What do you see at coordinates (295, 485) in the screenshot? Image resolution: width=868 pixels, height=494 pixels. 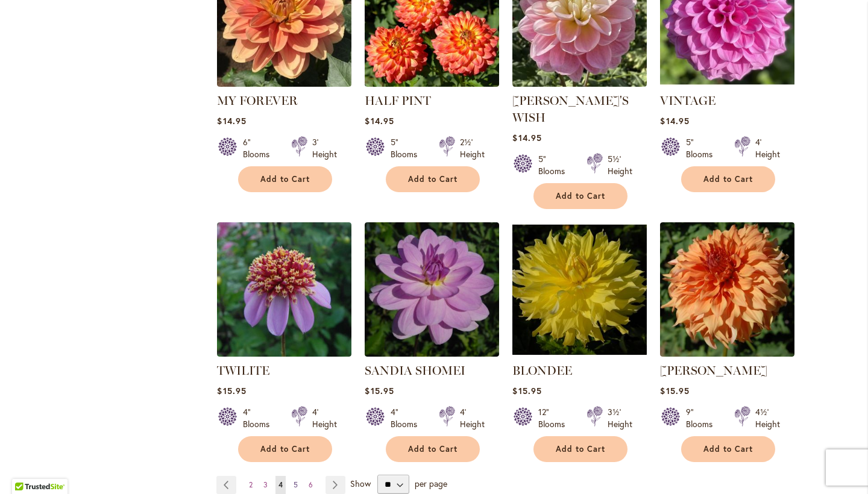 I see `a: 5` at bounding box center [295, 485].